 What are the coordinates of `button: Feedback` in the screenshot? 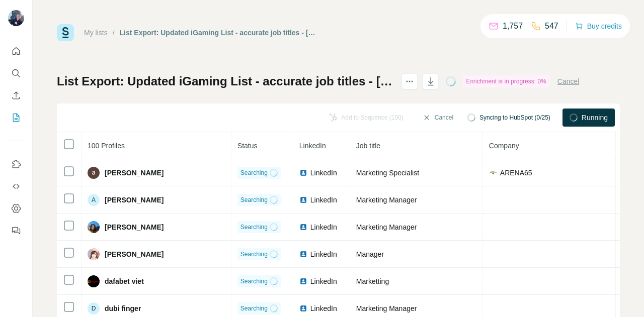 It's located at (16, 231).